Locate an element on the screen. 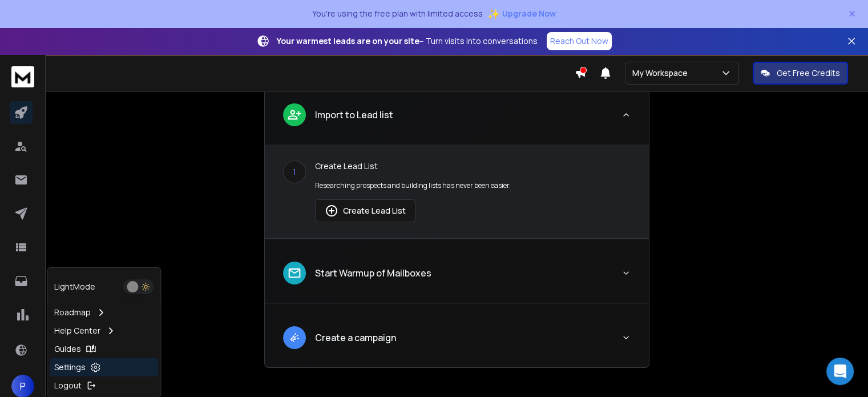 This screenshot has height=397, width=868. button: Get Free Credits is located at coordinates (799, 73).